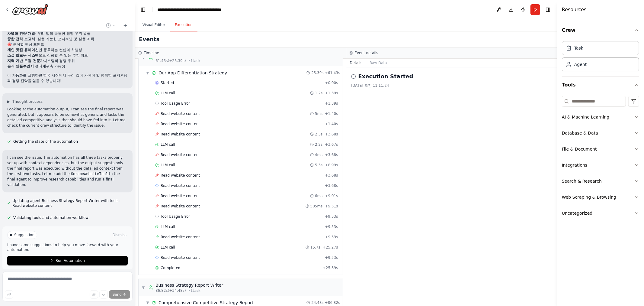 This screenshot has width=644, height=306. Describe the element at coordinates (23, 55) in the screenshot. I see `strong: 소셜 팔로우 시스템` at that location.